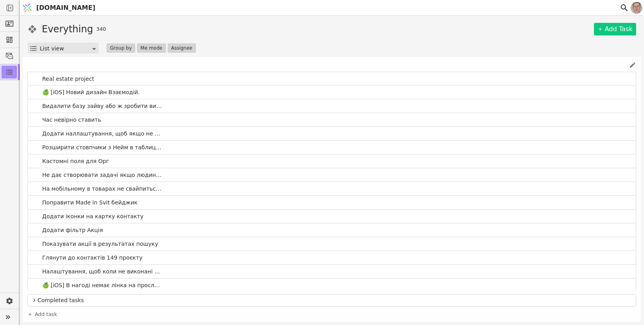  What do you see at coordinates (90, 203) in the screenshot?
I see `span: Поправити Made in Svit бейджик` at bounding box center [90, 203].